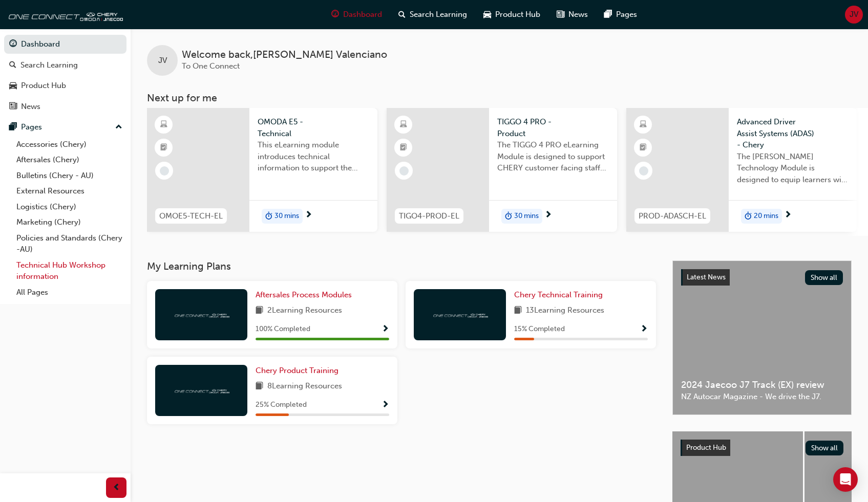 Image resolution: width=868 pixels, height=502 pixels. I want to click on a: Latest NewsShow all, so click(762, 278).